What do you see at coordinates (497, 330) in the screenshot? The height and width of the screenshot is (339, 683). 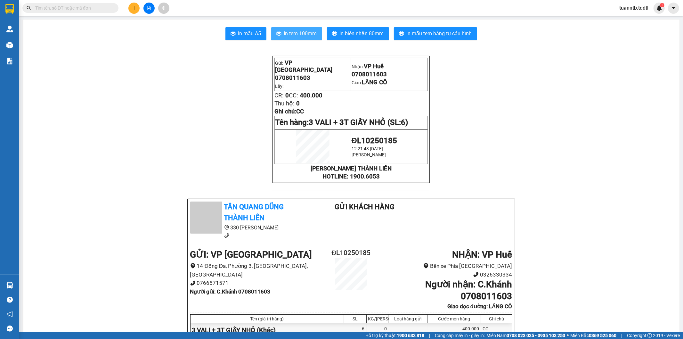 I see `div: CC` at bounding box center [497, 330].